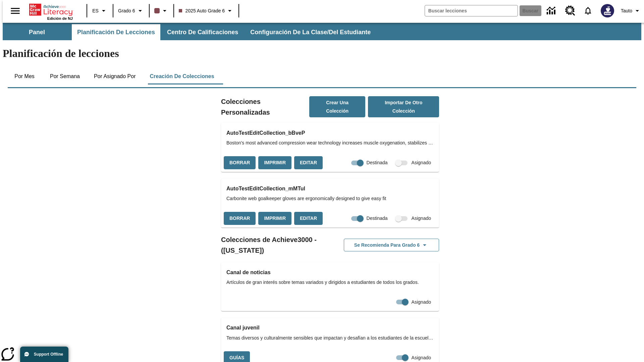  I want to click on button: Por asignado por, so click(115, 76).